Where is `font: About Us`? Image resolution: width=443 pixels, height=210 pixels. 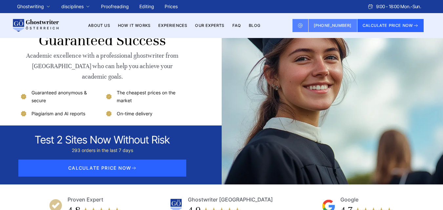 font: About Us is located at coordinates (99, 25).